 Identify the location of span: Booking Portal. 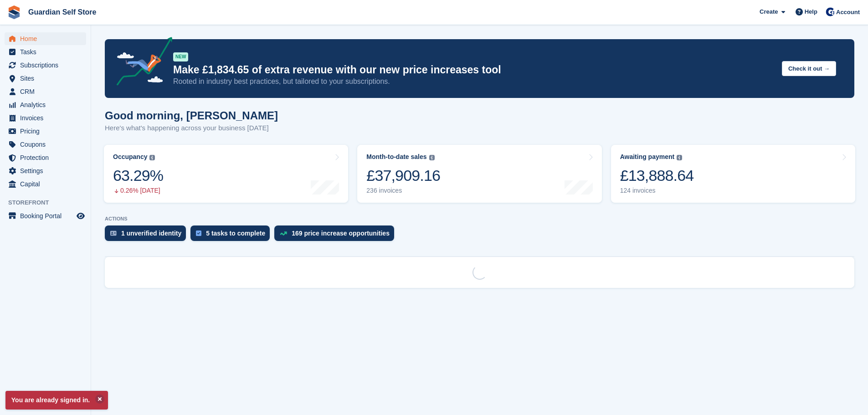
(48, 216).